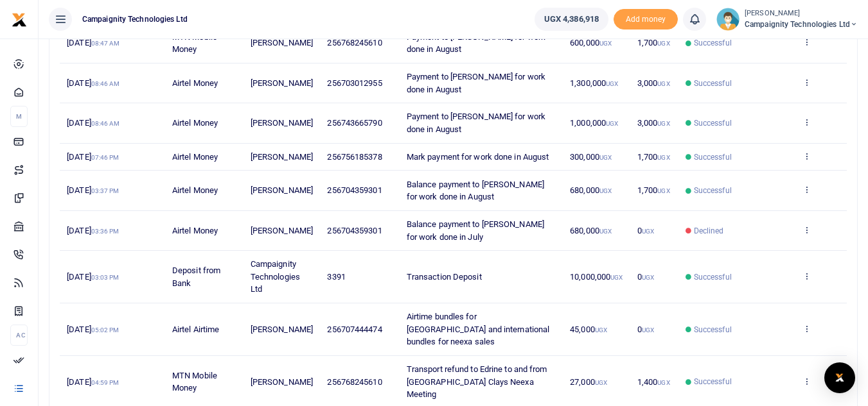 This screenshot has width=868, height=406. Describe the element at coordinates (444, 277) in the screenshot. I see `span: Transaction Deposit` at that location.